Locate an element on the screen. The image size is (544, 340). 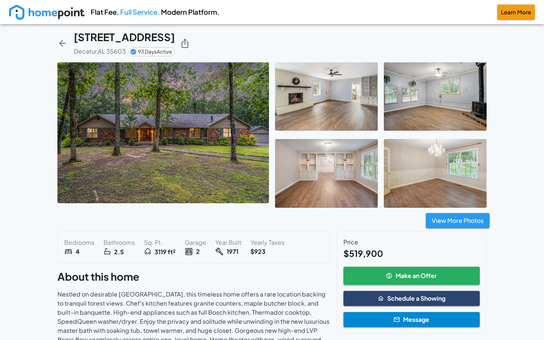
button: Learn More is located at coordinates (516, 12).